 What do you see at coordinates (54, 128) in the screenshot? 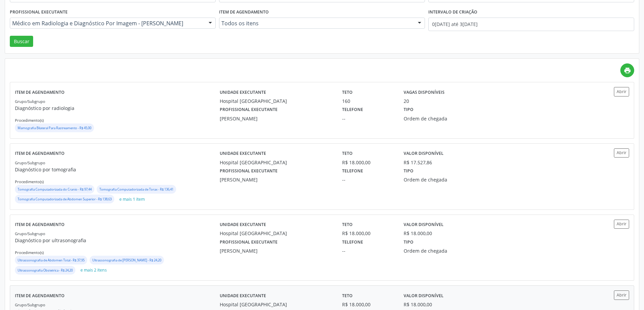
I see `small: Mamografia Bilateral Para Rastreamento - R$ 45,00` at bounding box center [54, 128].